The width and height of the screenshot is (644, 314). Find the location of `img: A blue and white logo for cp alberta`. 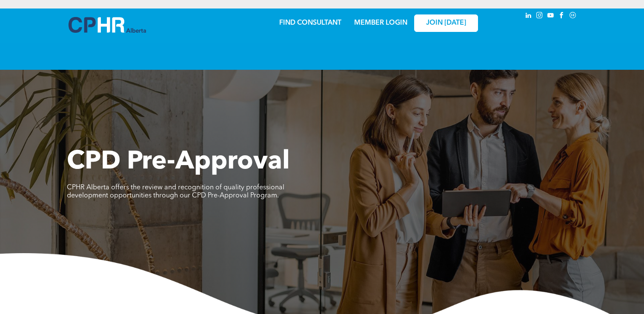

img: A blue and white logo for cp alberta is located at coordinates (107, 25).